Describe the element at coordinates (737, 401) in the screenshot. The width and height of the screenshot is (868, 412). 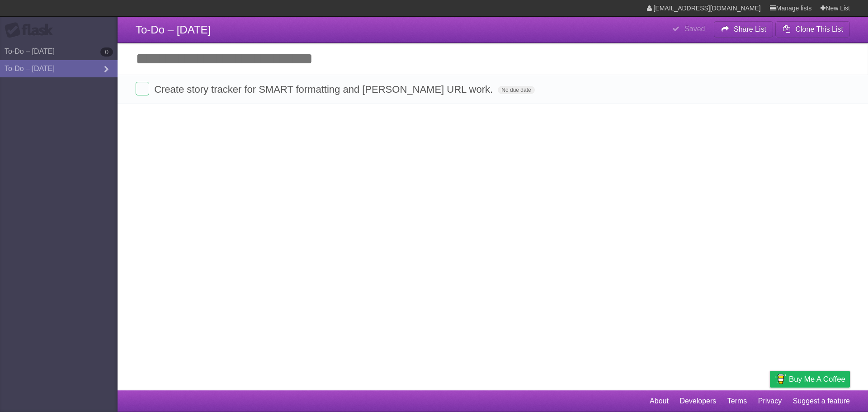
I see `a: Terms` at that location.